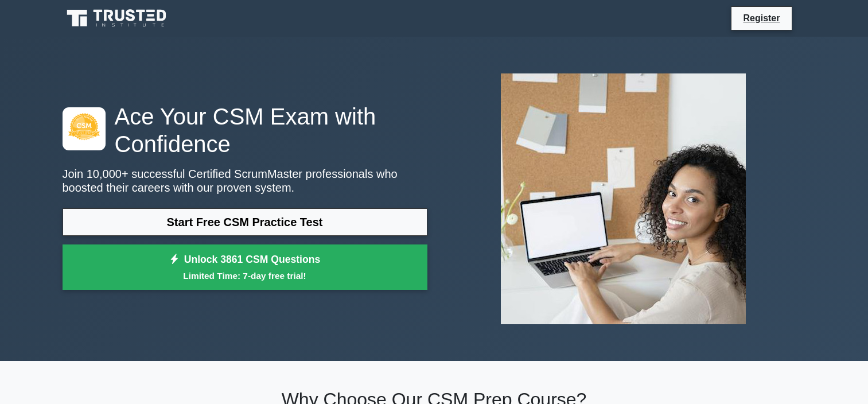  What do you see at coordinates (245, 181) in the screenshot?
I see `p: Join 10,000+ successful Certified ScrumMaster professionals who boosted their careers with our pr...` at bounding box center [245, 181].